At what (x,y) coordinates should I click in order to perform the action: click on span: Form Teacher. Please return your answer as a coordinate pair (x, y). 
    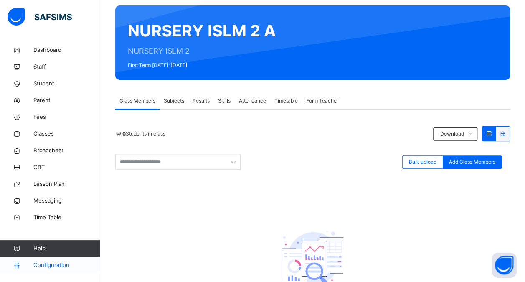
    Looking at the image, I should click on (322, 101).